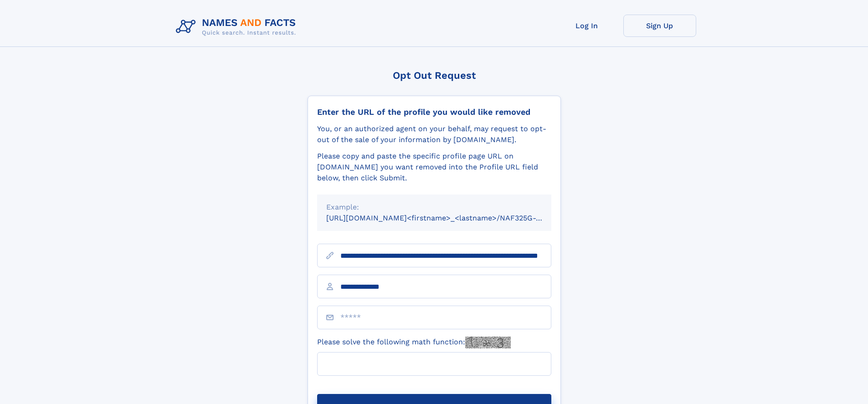 This screenshot has width=868, height=404. Describe the element at coordinates (587, 25) in the screenshot. I see `a: Log In` at that location.